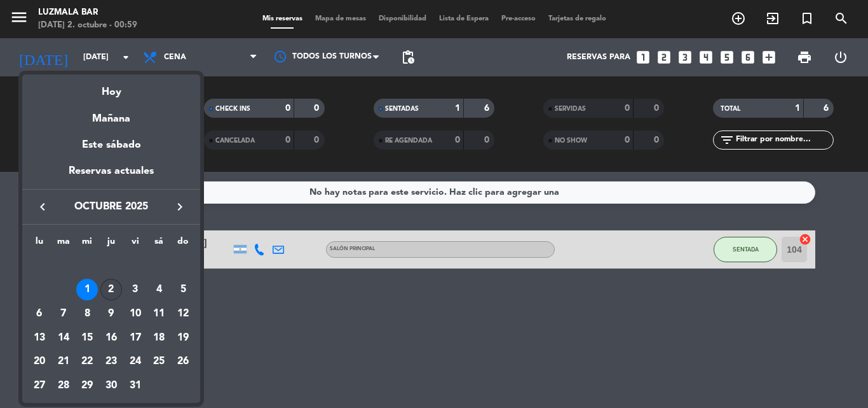  Describe the element at coordinates (64, 362) in the screenshot. I see `td: 21 de octubre de 2025` at that location.